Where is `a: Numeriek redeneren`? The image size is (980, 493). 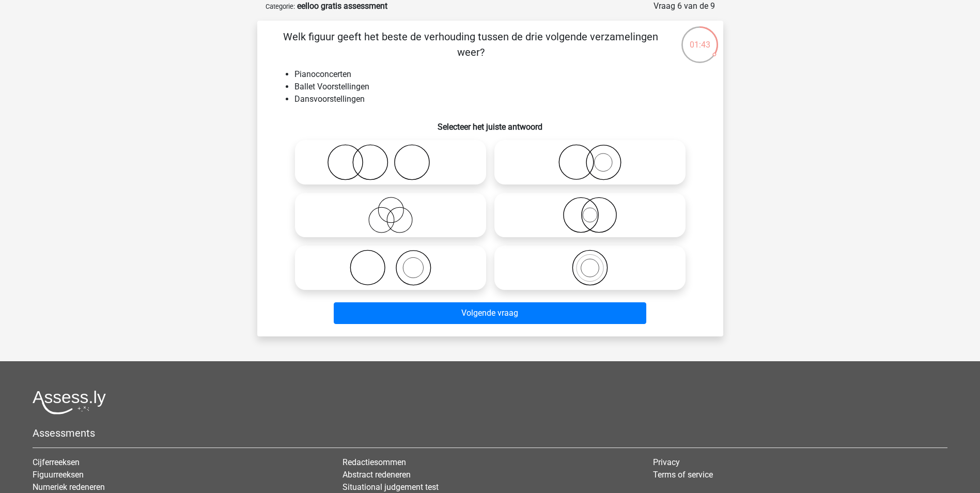
a: Numeriek redeneren is located at coordinates (69, 486).